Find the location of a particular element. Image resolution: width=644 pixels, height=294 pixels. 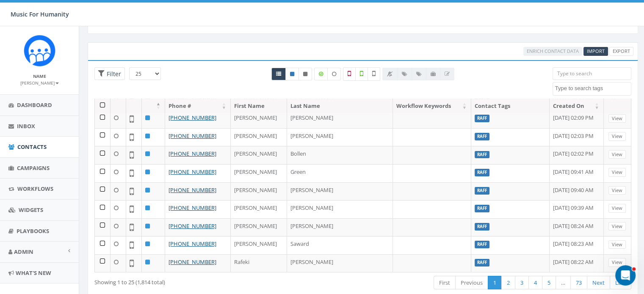

img: Rally_Corp_Logo_1.png is located at coordinates (40, 50).